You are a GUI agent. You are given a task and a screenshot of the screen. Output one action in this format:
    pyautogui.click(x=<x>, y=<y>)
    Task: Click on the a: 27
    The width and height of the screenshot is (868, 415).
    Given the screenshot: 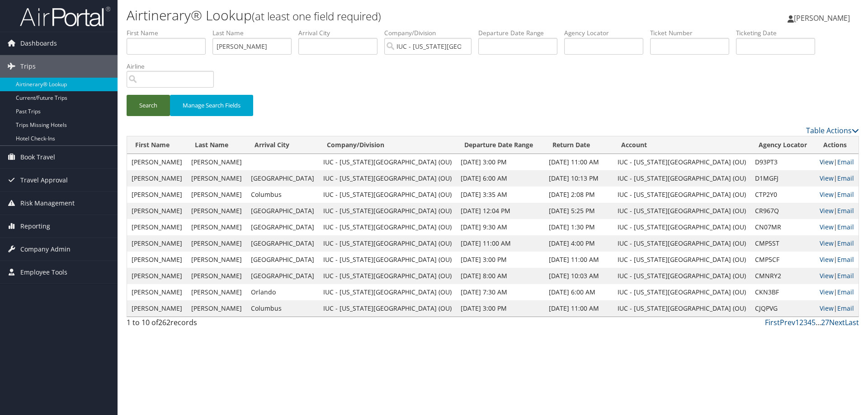 What is the action you would take?
    pyautogui.click(x=825, y=323)
    